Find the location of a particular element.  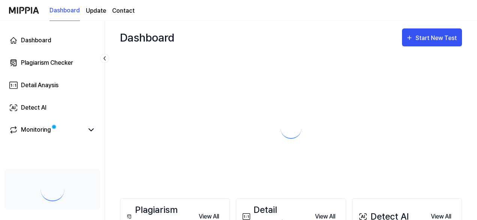

a: Update is located at coordinates (96, 11).